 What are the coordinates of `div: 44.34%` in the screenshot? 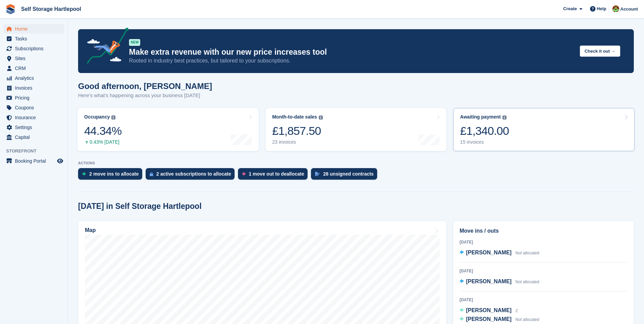 It's located at (103, 131).